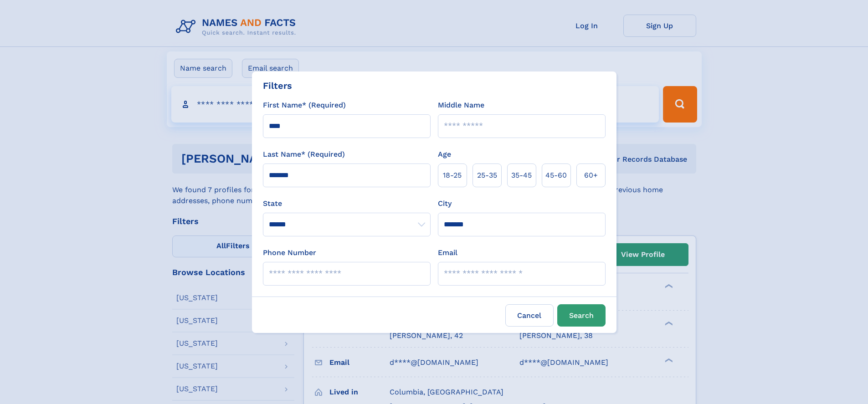  I want to click on label: Phone Number, so click(289, 253).